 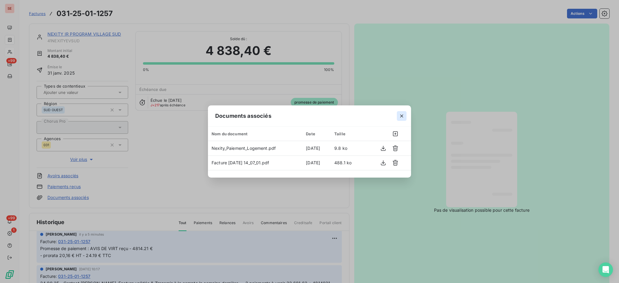 What do you see at coordinates (347, 134) in the screenshot?
I see `div: Taille` at bounding box center [347, 134].